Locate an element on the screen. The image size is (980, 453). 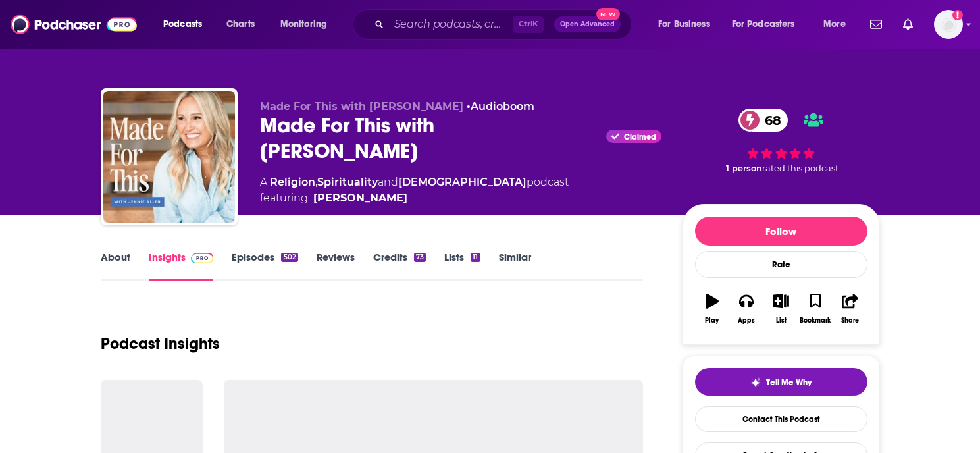
span: 1 person is located at coordinates (744, 168).